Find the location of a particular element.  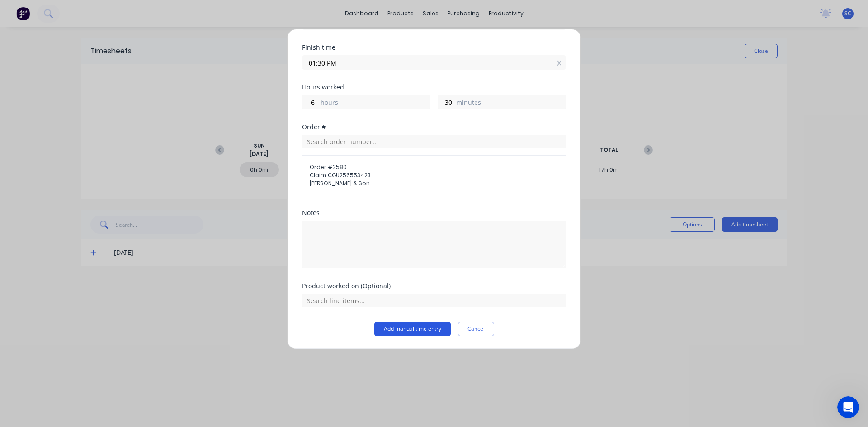

div: Product worked on (Optional) is located at coordinates (434, 286).